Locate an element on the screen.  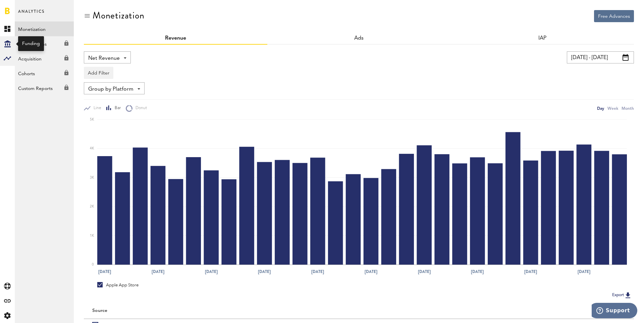
span: Group by Platform is located at coordinates (111, 89).